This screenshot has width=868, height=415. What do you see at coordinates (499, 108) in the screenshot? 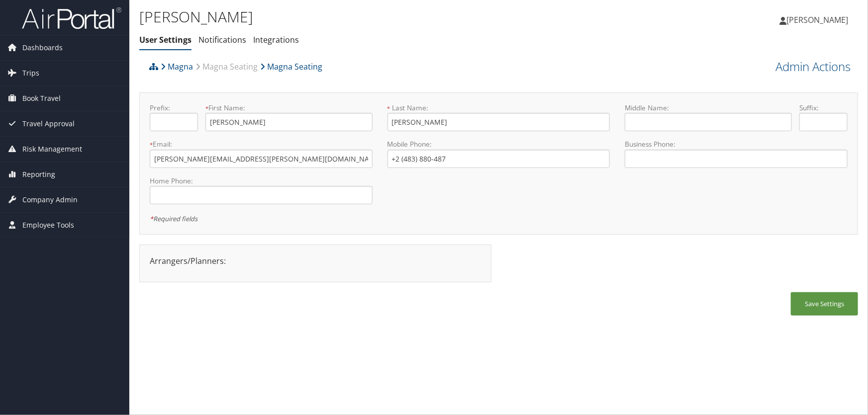
I see `label: Last Name:` at bounding box center [499, 108].